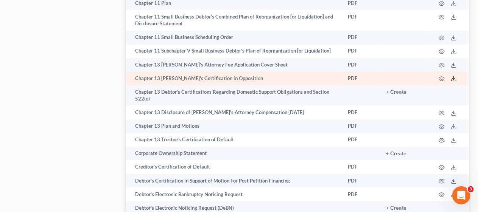  Describe the element at coordinates (234, 20) in the screenshot. I see `td: Chapter 11 Small Business Debtor's Combined Plan of Reorganization [or Liquidation] and Disclosur...` at that location.